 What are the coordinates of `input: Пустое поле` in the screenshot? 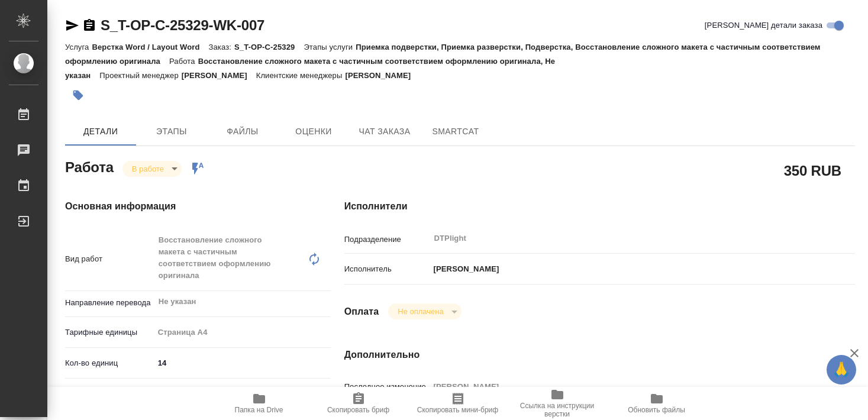 It's located at (620, 387).